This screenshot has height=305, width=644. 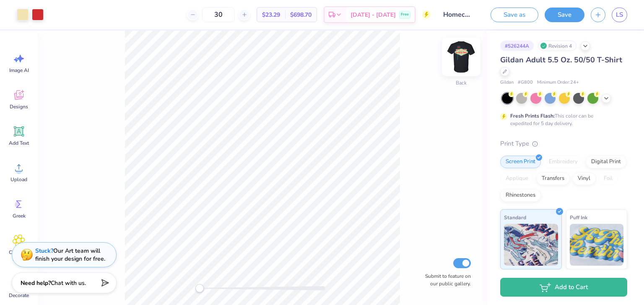 I want to click on div: Transfers, so click(x=553, y=179).